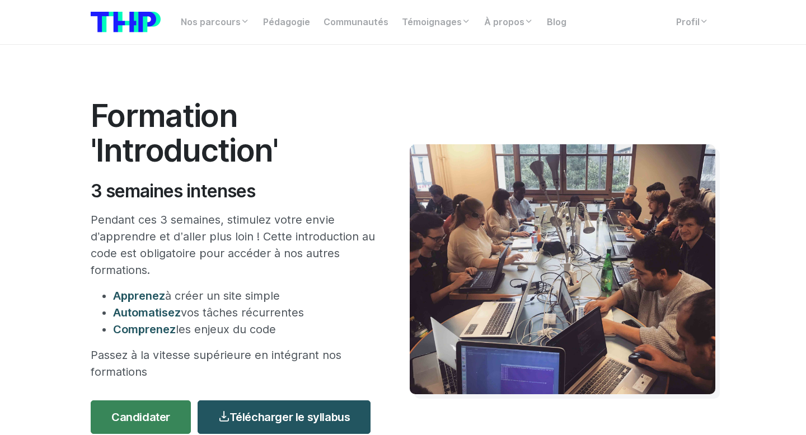 The height and width of the screenshot is (435, 806). Describe the element at coordinates (436, 22) in the screenshot. I see `a: Témoignages` at that location.